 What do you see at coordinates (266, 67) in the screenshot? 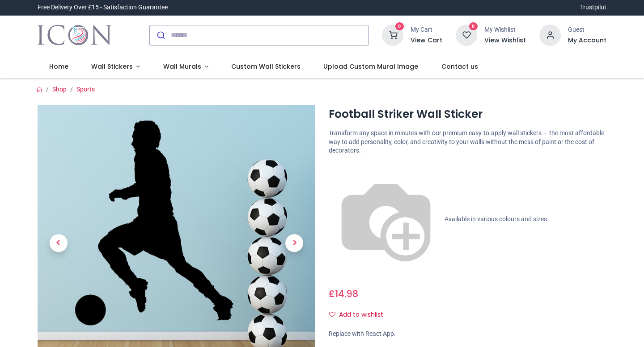
I see `span: Custom Wall Stickers` at bounding box center [266, 67].